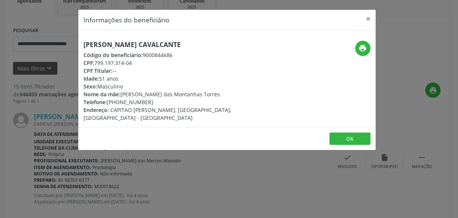  I want to click on span: Nome da mãe:, so click(102, 94).